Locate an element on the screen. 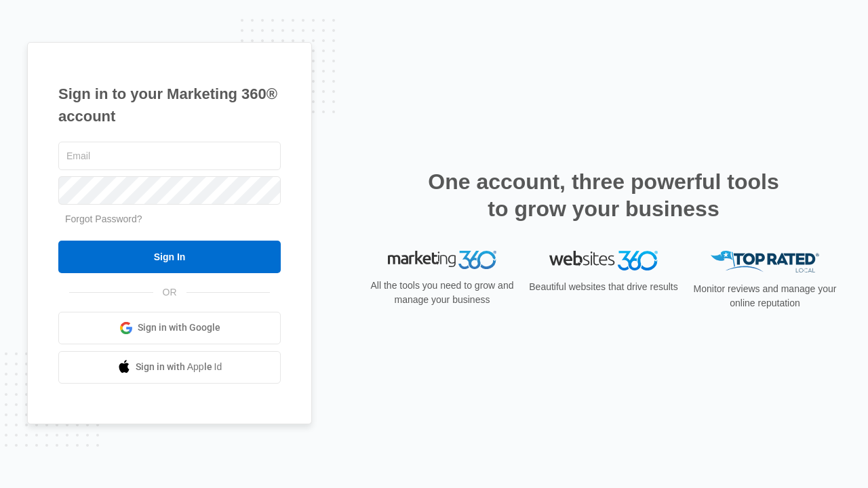 The width and height of the screenshot is (868, 488). img: Marketing 360 is located at coordinates (442, 260).